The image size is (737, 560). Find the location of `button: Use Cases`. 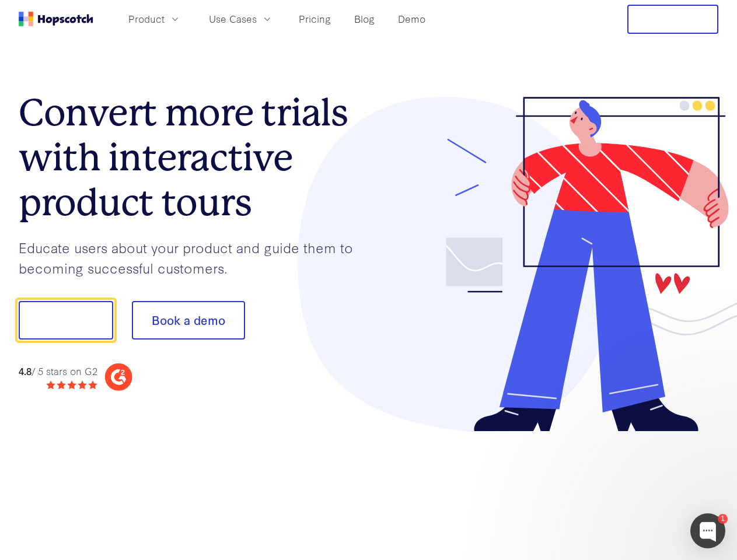

button: Use Cases is located at coordinates (241, 18).